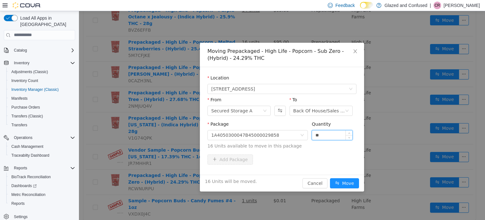 The width and height of the screenshot is (485, 220). What do you see at coordinates (154, 78) in the screenshot?
I see `span: 2465 US Highway 2 S, Crystal Falls` at bounding box center [154, 78].